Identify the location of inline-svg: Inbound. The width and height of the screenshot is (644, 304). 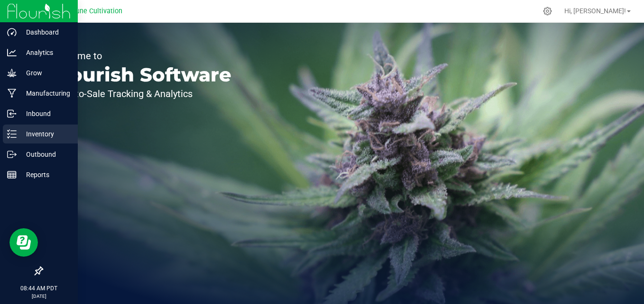
(12, 114).